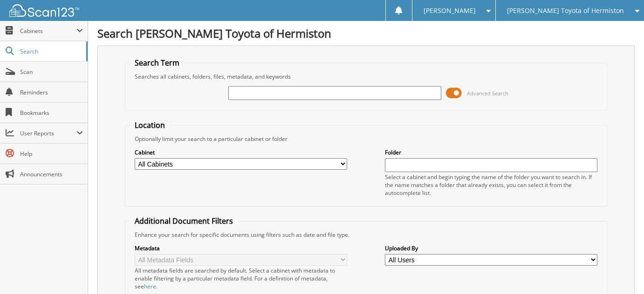 Image resolution: width=644 pixels, height=294 pixels. Describe the element at coordinates (51, 174) in the screenshot. I see `span: Announcements` at that location.